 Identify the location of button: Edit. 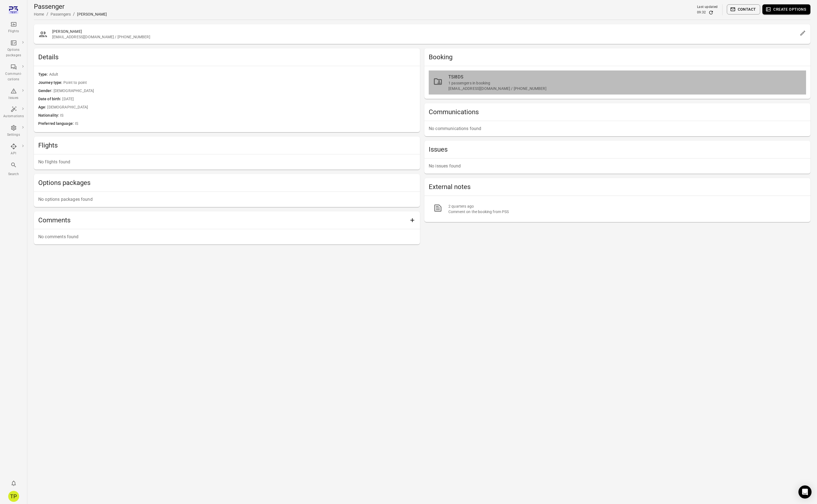
(803, 33).